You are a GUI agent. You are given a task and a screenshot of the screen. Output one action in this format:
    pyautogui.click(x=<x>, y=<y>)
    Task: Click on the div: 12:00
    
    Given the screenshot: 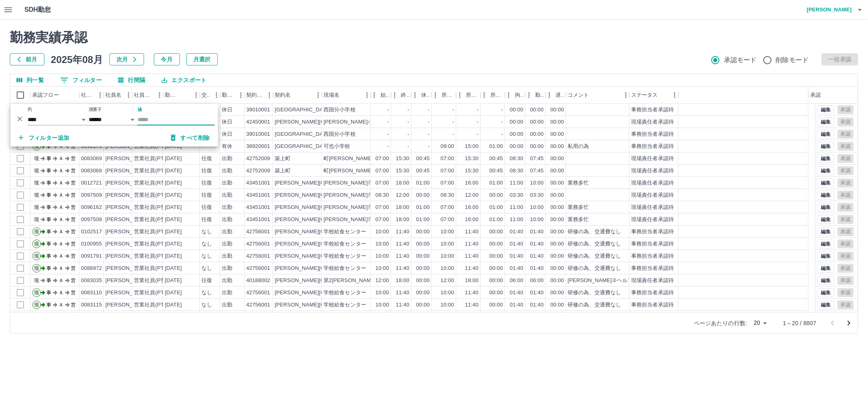 What is the action you would take?
    pyautogui.click(x=471, y=195)
    